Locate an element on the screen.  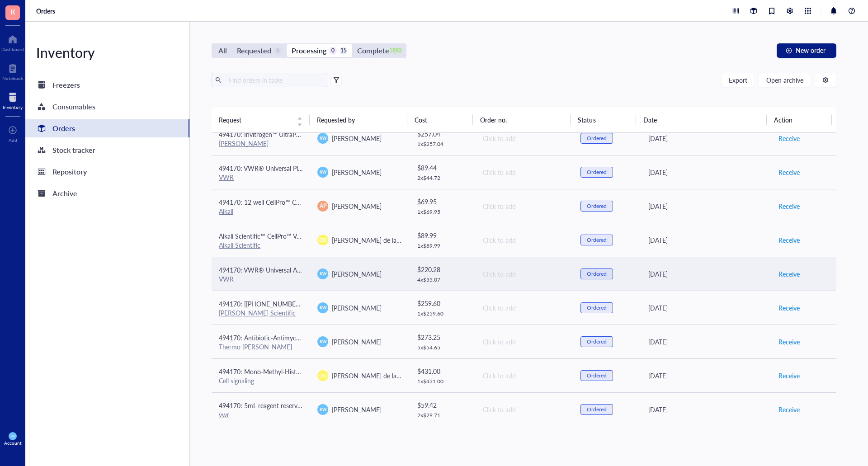
th: Request is located at coordinates (260, 120).